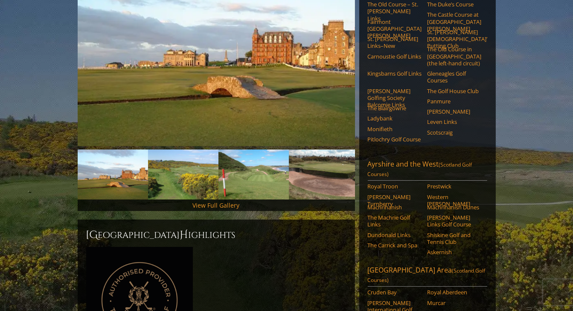 The image size is (573, 311). Describe the element at coordinates (395, 245) in the screenshot. I see `a: The Carrick and Spa` at that location.